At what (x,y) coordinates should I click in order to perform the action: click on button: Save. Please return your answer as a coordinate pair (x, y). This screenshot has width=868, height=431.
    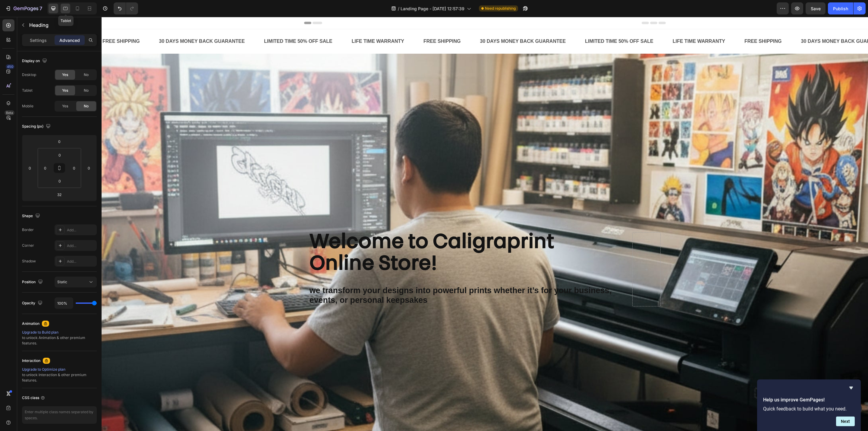
    Looking at the image, I should click on (816, 8).